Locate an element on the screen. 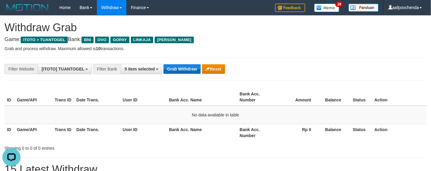  td: No data available in table is located at coordinates (215, 115).